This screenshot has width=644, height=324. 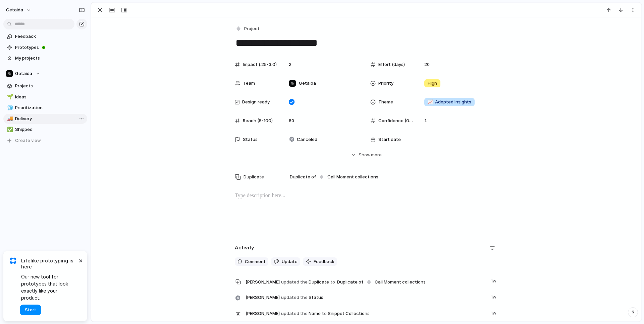 What do you see at coordinates (391, 65) in the screenshot?
I see `span: Effort (days)` at bounding box center [391, 65].